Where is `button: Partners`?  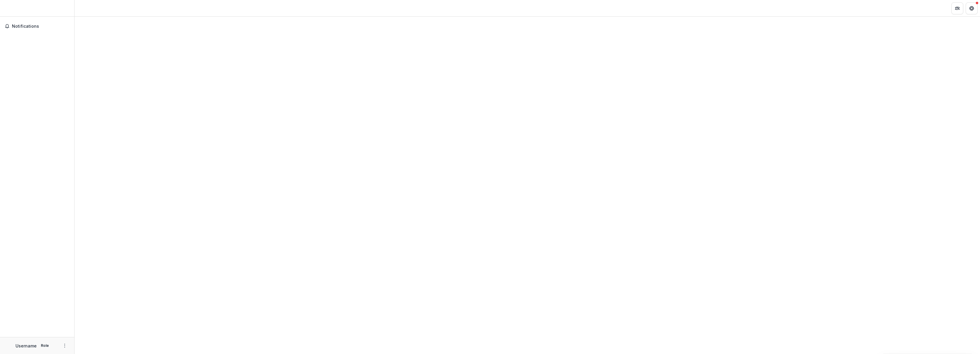 button: Partners is located at coordinates (958, 8).